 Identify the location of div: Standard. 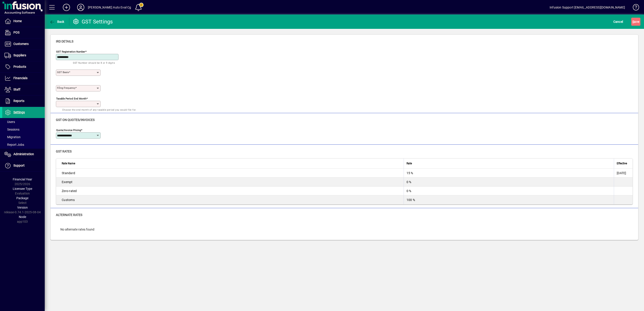
(231, 173).